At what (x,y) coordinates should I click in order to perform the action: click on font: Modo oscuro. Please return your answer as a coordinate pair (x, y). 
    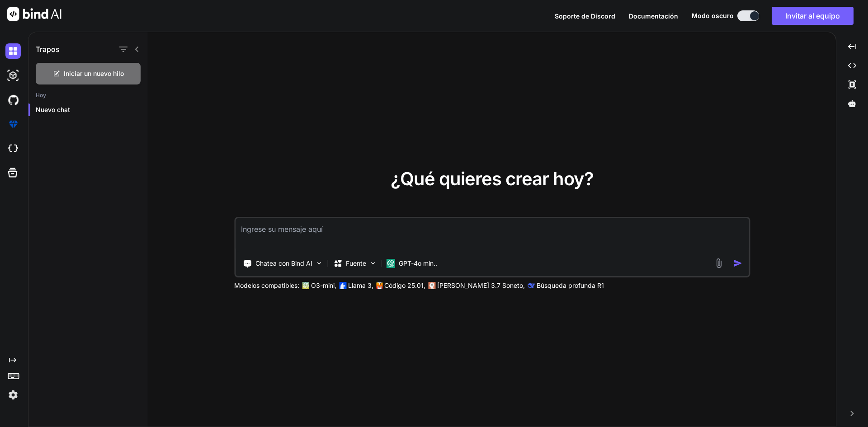
    Looking at the image, I should click on (713, 15).